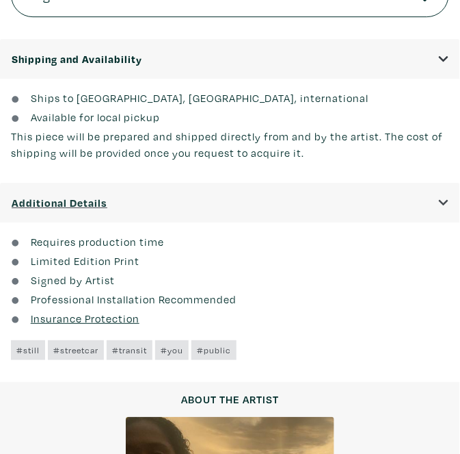  I want to click on h6: About the artist, so click(231, 399).